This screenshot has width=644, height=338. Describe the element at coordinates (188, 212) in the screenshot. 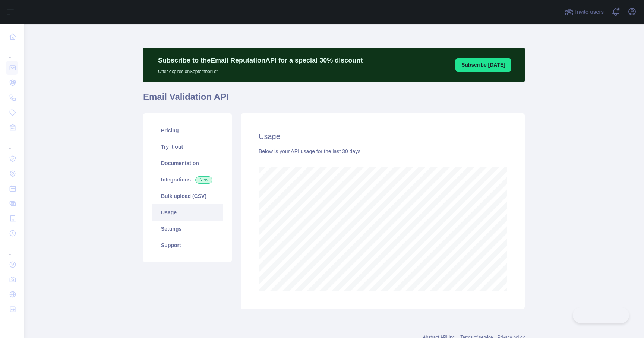

I see `a: Usage` at that location.